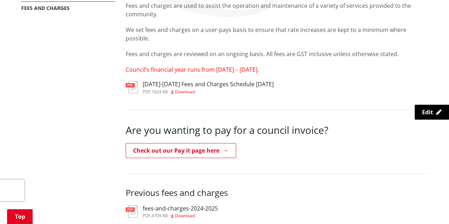  What do you see at coordinates (160, 91) in the screenshot?
I see `span: 1624 KB` at bounding box center [160, 91].